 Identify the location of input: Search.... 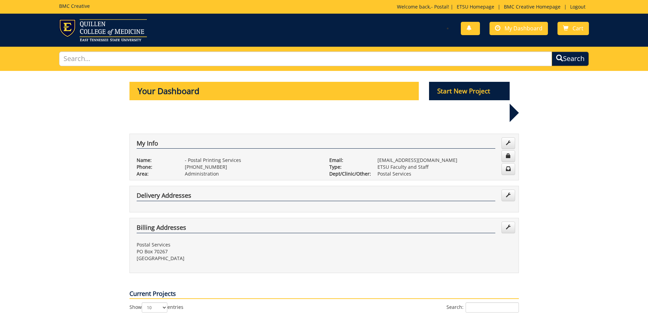
(305, 59).